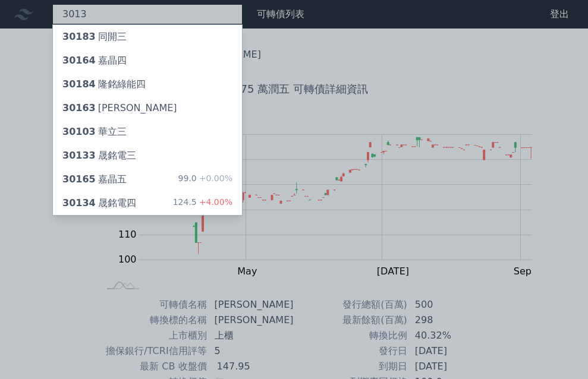 The width and height of the screenshot is (588, 379). What do you see at coordinates (214, 202) in the screenshot?
I see `span: +4.00%` at bounding box center [214, 202].